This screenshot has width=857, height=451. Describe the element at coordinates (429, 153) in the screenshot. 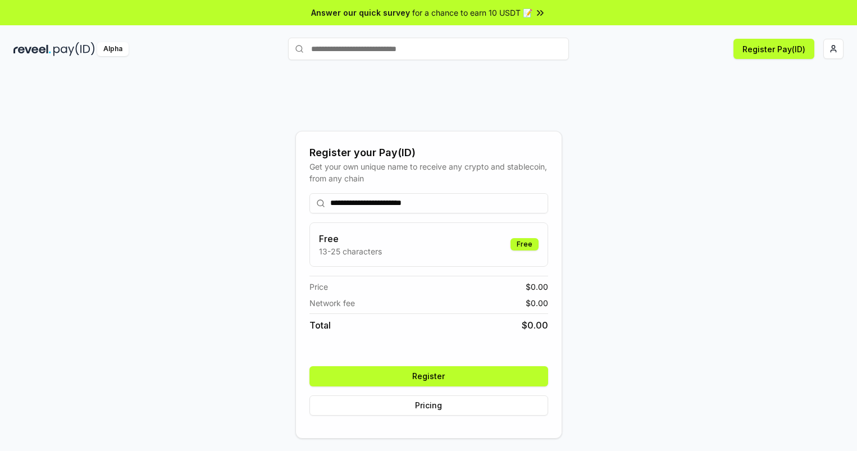

I see `div: Register your Pay(ID)` at that location.